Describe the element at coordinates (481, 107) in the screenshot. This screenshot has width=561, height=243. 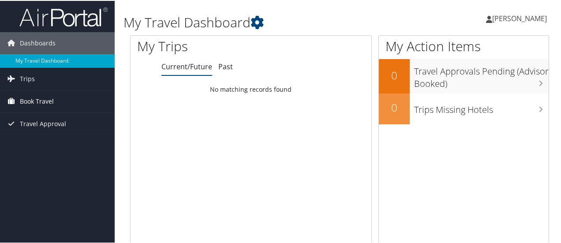
I see `h3: Trips Missing Hotels` at that location.